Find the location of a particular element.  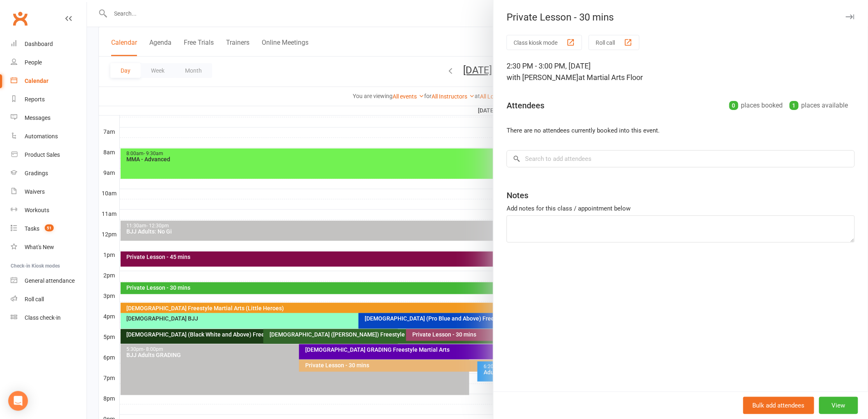

div: Add notes for this class / appointment below is located at coordinates (681, 208).